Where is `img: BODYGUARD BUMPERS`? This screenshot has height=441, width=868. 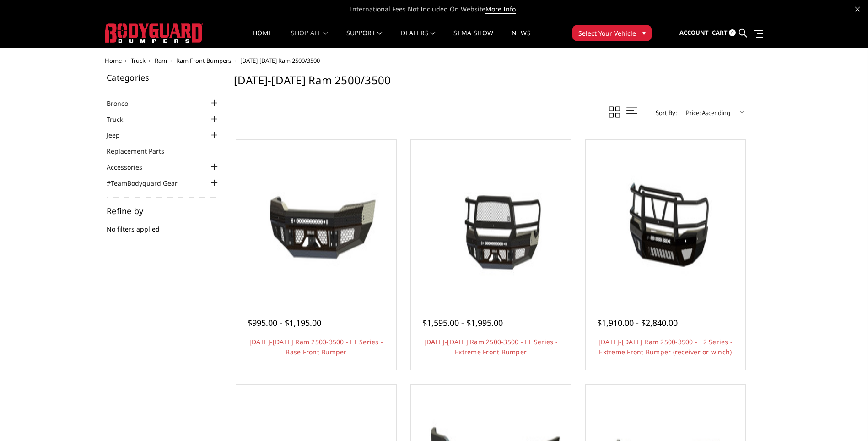 img: BODYGUARD BUMPERS is located at coordinates (153, 33).